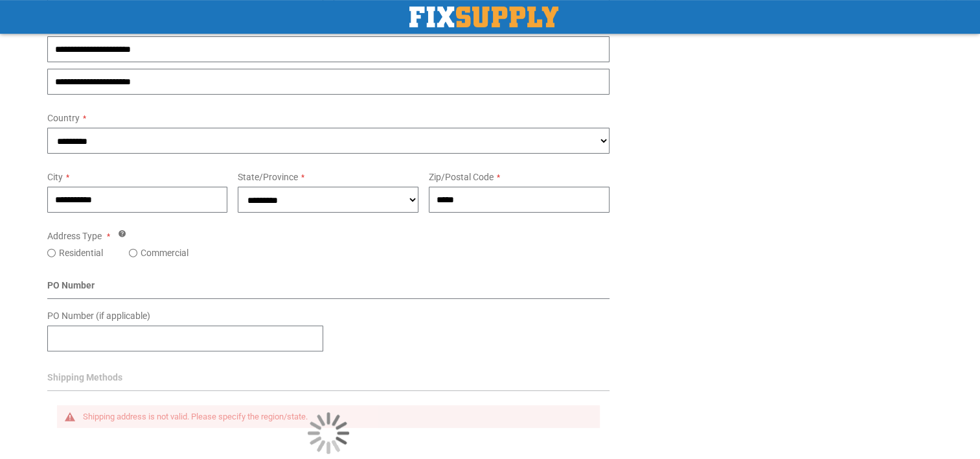 The image size is (980, 459). Describe the element at coordinates (64, 118) in the screenshot. I see `span: Country` at that location.